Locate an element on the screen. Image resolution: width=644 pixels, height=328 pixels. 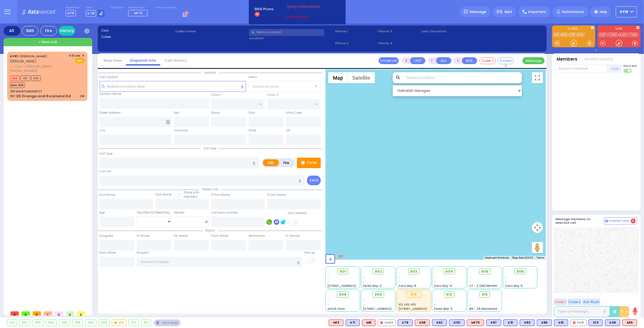
span: 4 is located at coordinates (633, 221).